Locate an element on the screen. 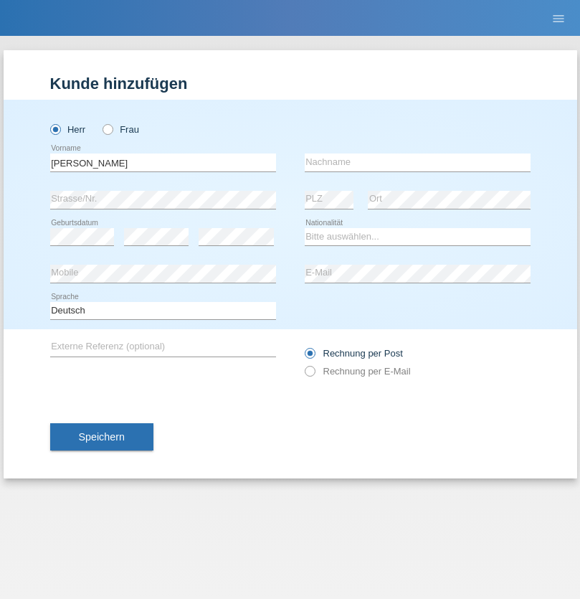 The image size is (580, 599). label: Frau is located at coordinates (120, 129).